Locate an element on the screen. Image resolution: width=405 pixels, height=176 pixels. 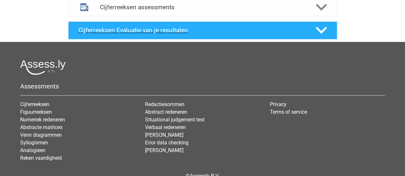
a: Error data checking is located at coordinates (167, 143).